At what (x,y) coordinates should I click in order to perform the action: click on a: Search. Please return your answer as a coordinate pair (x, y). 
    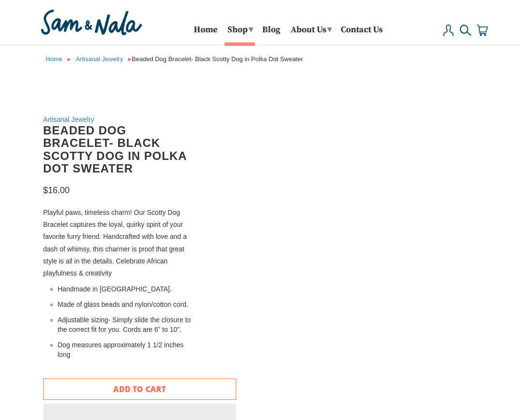
    Looking at the image, I should click on (465, 35).